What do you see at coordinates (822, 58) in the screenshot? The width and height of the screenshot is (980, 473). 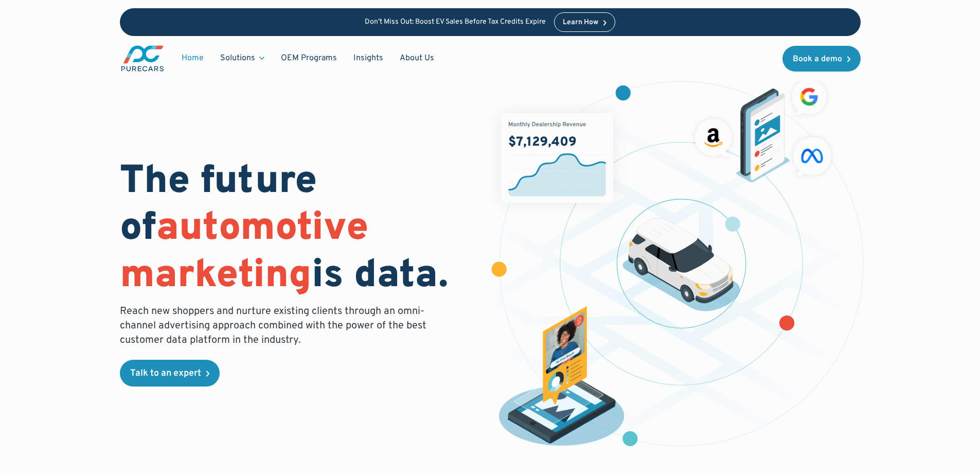 I see `a: Book a demo` at bounding box center [822, 58].